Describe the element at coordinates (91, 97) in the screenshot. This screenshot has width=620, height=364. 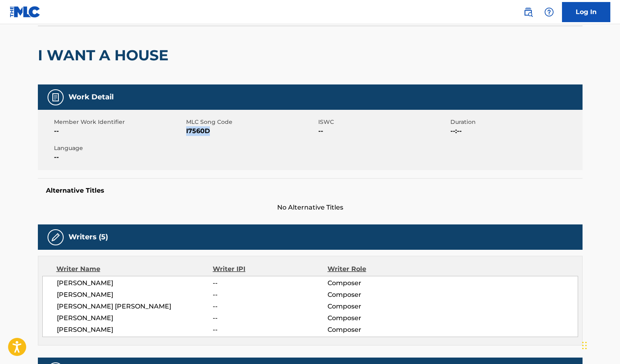
I see `h5: Work Detail` at that location.